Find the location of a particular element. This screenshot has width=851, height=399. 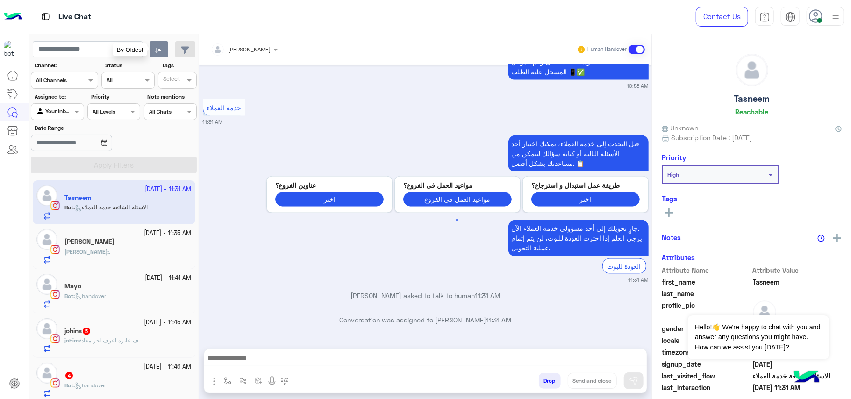

span: profile_pic is located at coordinates (706, 311).